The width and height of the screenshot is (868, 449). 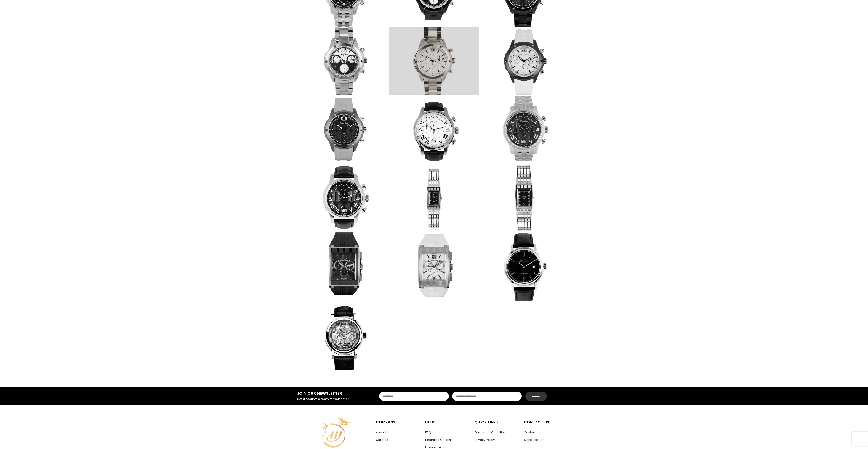 I want to click on a: FAQ, so click(x=429, y=432).